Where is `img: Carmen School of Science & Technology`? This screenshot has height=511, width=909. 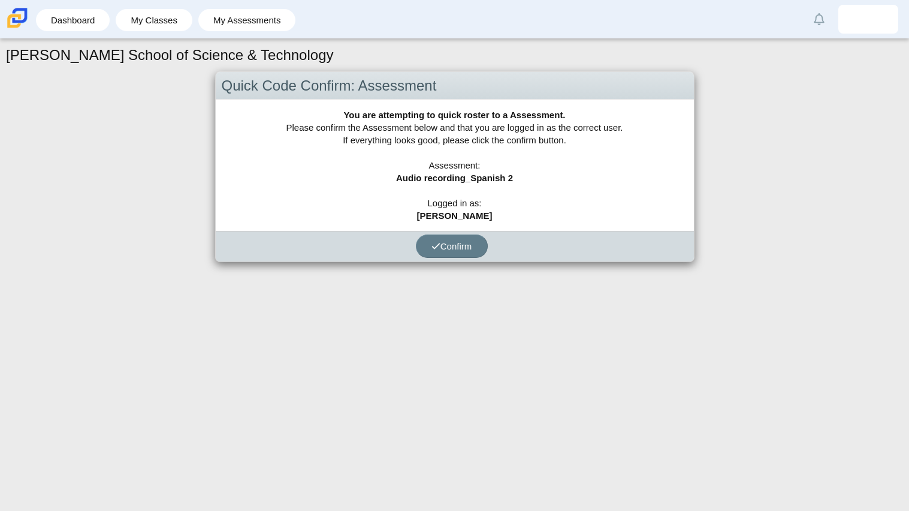
img: Carmen School of Science & Technology is located at coordinates (17, 18).